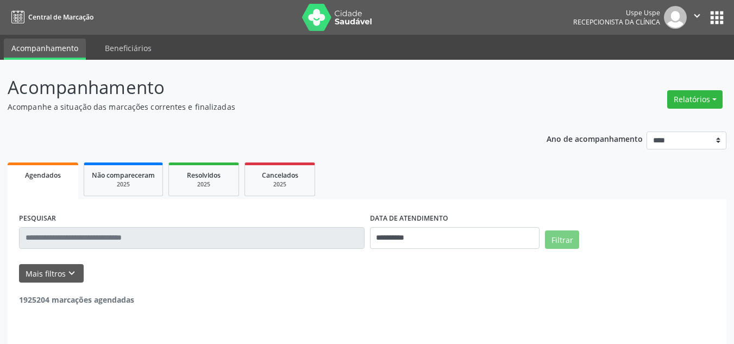  I want to click on span: Não compareceram, so click(123, 175).